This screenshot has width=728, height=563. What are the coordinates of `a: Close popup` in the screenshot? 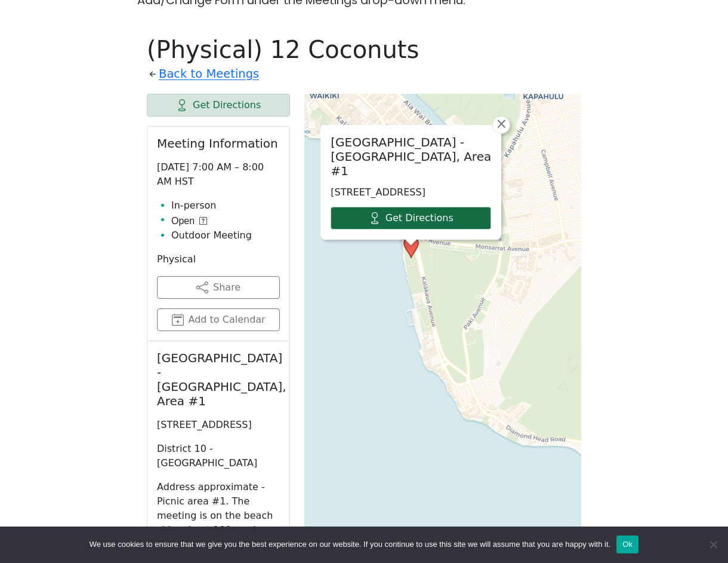 It's located at (502, 125).